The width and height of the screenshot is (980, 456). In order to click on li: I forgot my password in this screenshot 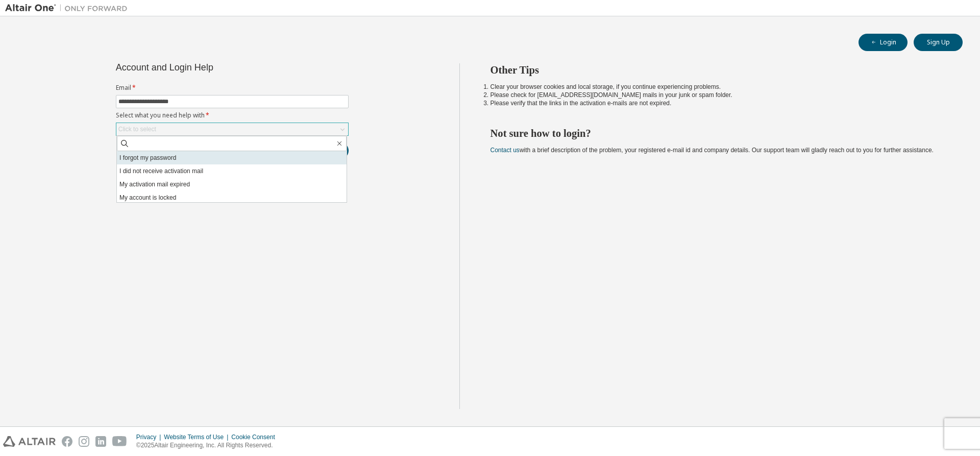, I will do `click(232, 158)`.